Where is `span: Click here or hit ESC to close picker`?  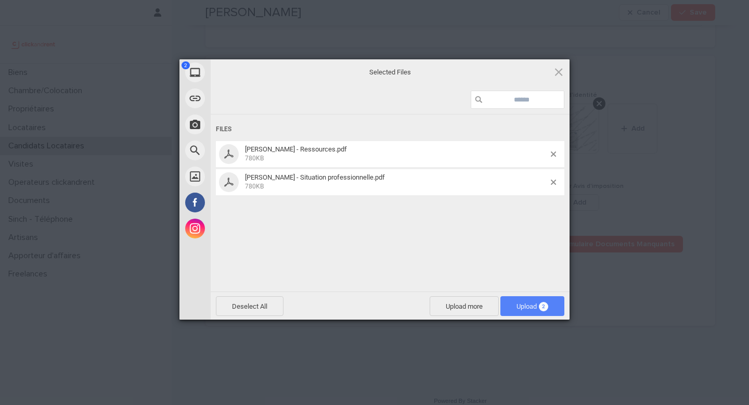 span: Click here or hit ESC to close picker is located at coordinates (558, 72).